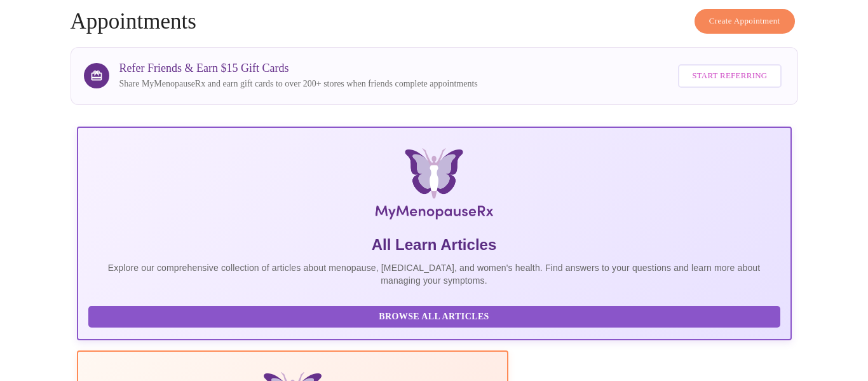  Describe the element at coordinates (745, 21) in the screenshot. I see `button: Create Appointment` at that location.